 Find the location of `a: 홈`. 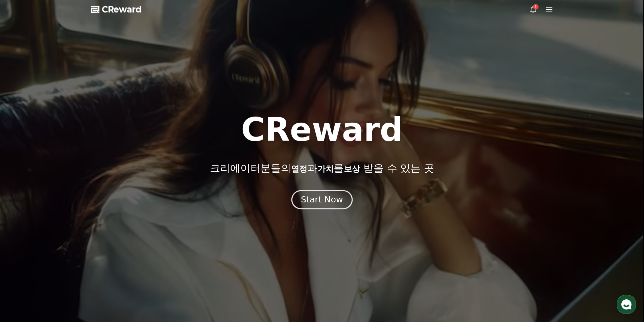

a: 홈 is located at coordinates (23, 222).